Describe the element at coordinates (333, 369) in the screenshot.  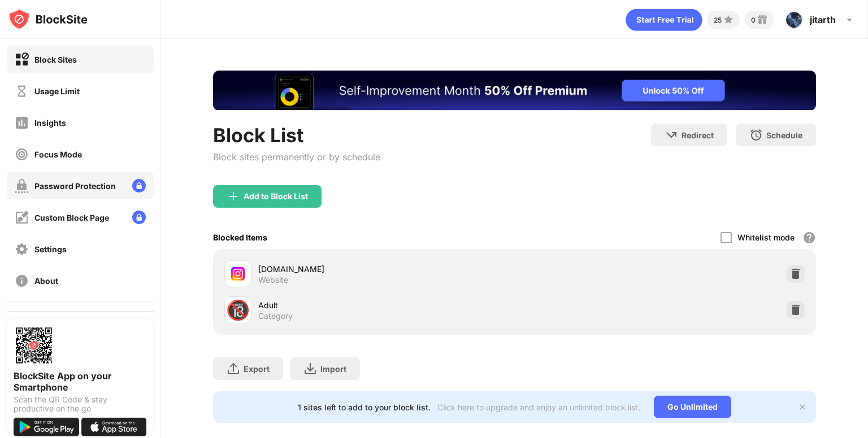
I see `div: Import` at that location.